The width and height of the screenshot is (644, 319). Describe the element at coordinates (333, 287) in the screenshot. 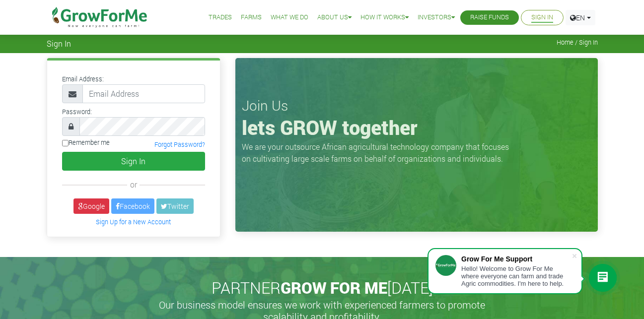

I see `span: GROW FOR ME` at that location.